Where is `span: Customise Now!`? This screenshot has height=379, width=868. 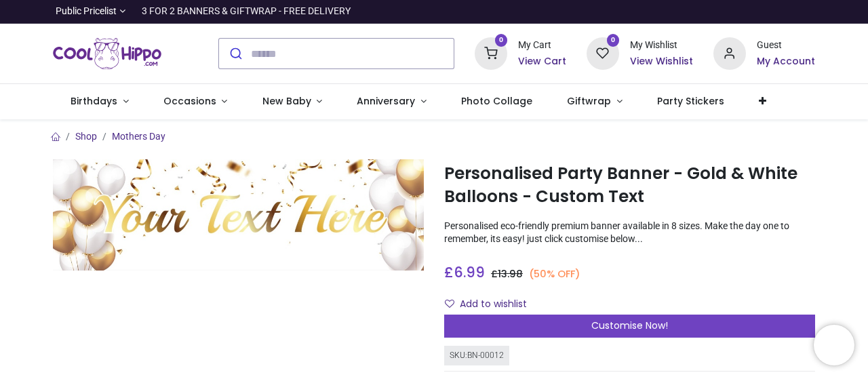 span: Customise Now! is located at coordinates (629, 325).